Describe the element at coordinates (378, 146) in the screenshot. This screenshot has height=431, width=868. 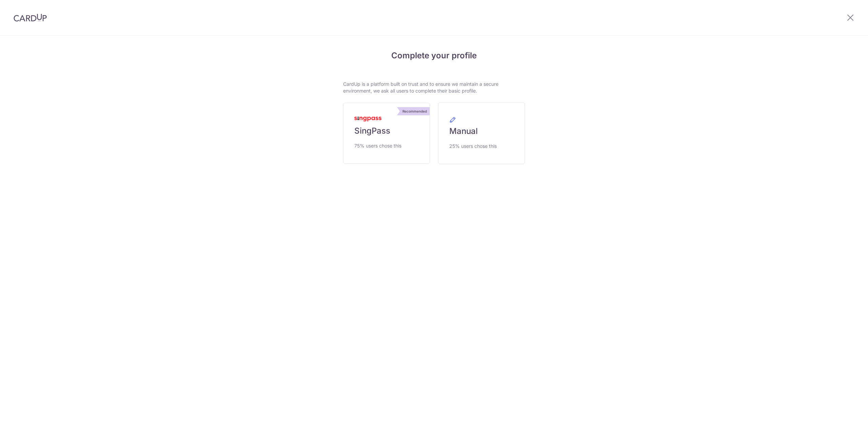
I see `span: 75% users chose this` at that location.